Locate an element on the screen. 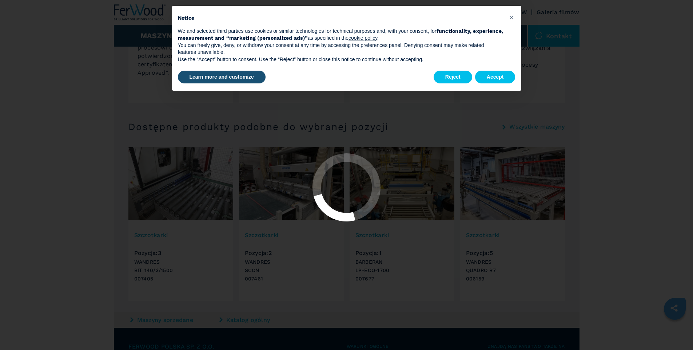 The width and height of the screenshot is (693, 350). p: We and selected third parties use cookies or similar technologies for technical purposes and, wit... is located at coordinates (341, 35).